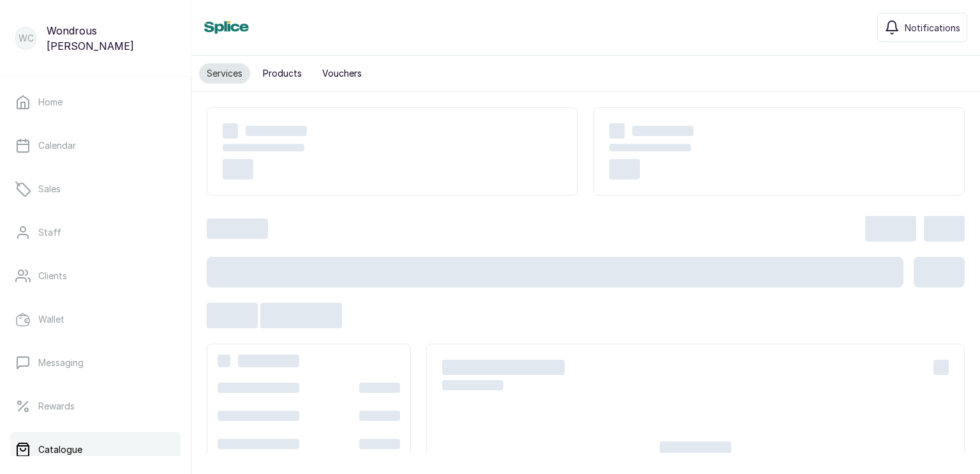  I want to click on p: Wallet, so click(51, 320).